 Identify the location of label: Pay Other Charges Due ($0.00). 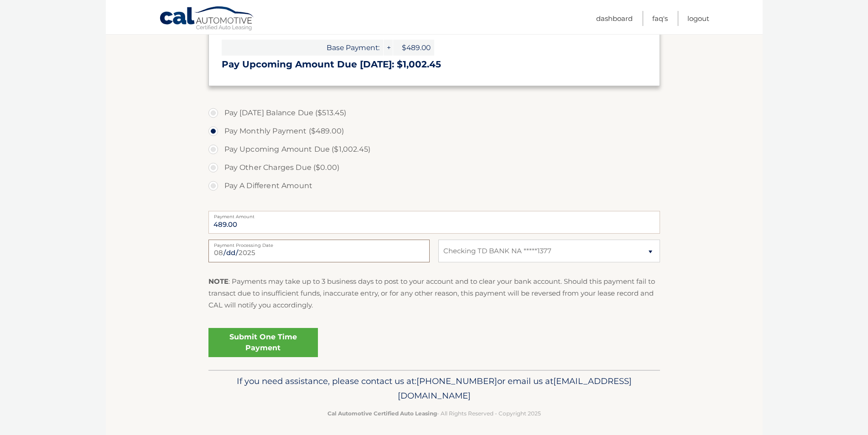
(434, 168).